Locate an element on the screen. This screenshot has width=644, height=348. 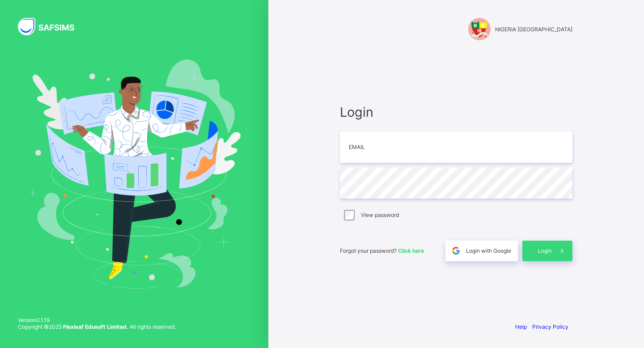
img: SAFSIMS Logo is located at coordinates (52, 26).